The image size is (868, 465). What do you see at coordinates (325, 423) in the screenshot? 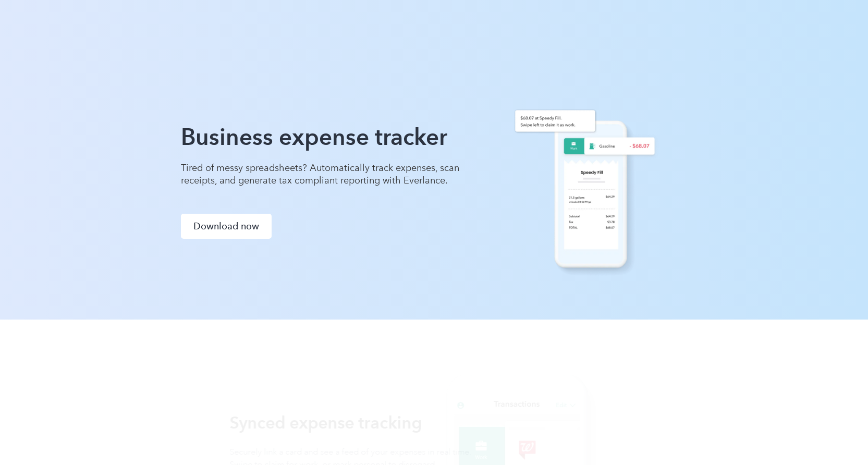
I see `h2: Synced expense tracking` at bounding box center [325, 423].